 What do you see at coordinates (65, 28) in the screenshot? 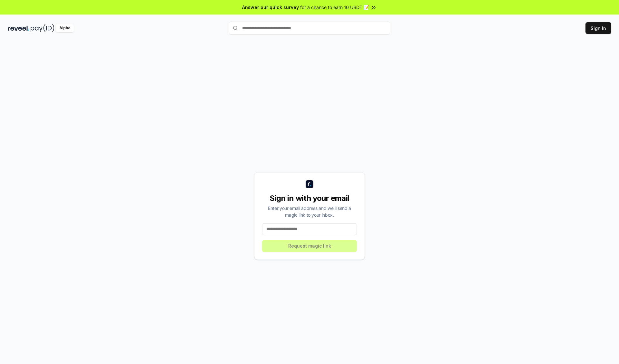
I see `div: Alpha` at bounding box center [65, 28].